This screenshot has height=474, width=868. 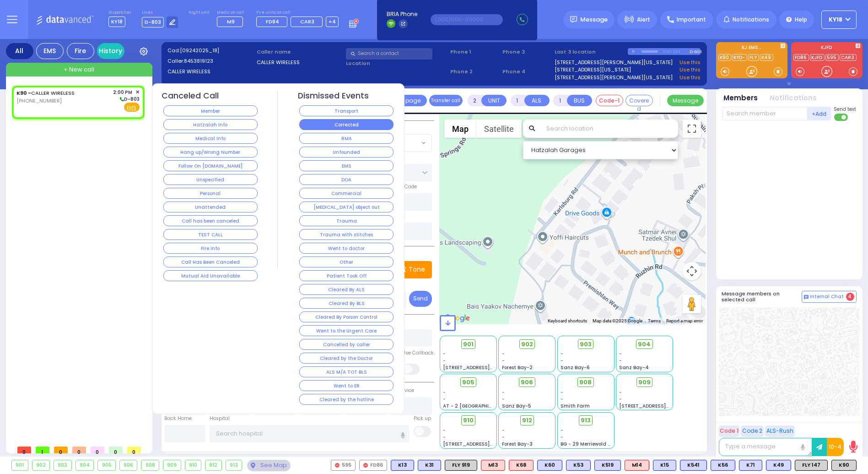 I want to click on span: Sanz Bay-4, so click(x=634, y=368).